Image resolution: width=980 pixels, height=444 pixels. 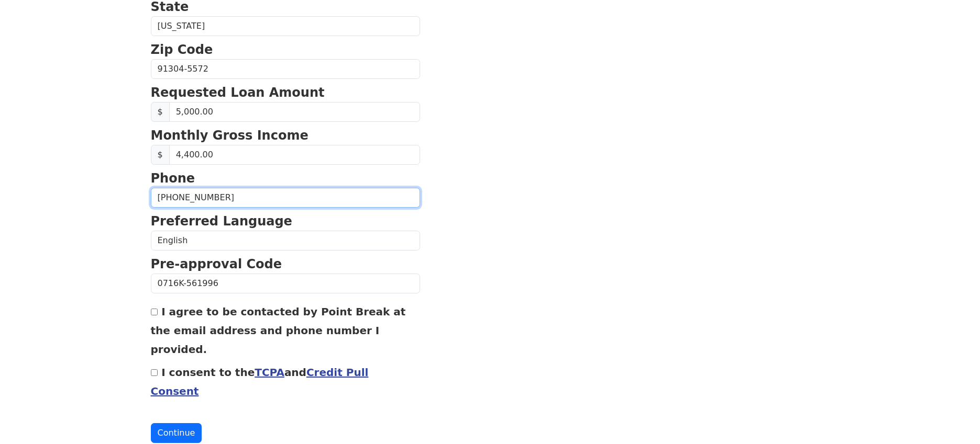 What do you see at coordinates (285, 198) in the screenshot?
I see `input: Phone` at bounding box center [285, 198].